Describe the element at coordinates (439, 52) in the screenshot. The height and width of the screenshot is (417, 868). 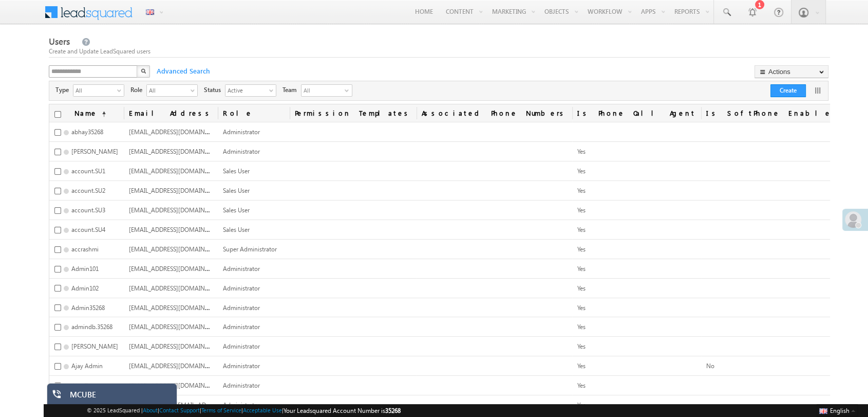
I see `div: Create and Update LeadSquared users` at that location.